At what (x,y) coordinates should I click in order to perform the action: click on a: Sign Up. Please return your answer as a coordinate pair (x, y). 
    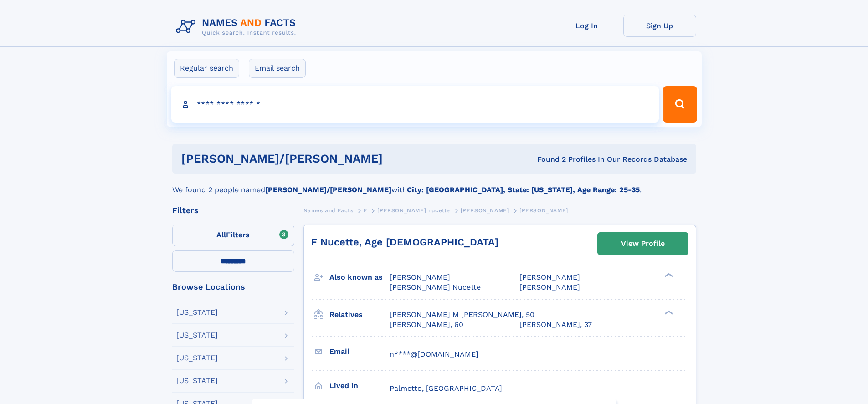
    Looking at the image, I should click on (659, 25).